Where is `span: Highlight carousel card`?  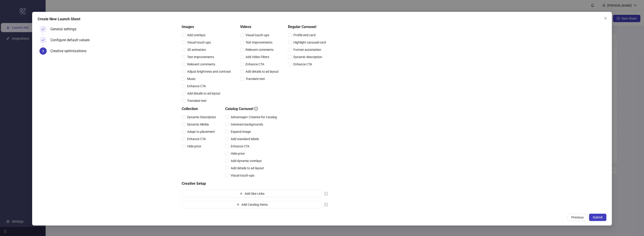
span: Highlight carousel card is located at coordinates (310, 42).